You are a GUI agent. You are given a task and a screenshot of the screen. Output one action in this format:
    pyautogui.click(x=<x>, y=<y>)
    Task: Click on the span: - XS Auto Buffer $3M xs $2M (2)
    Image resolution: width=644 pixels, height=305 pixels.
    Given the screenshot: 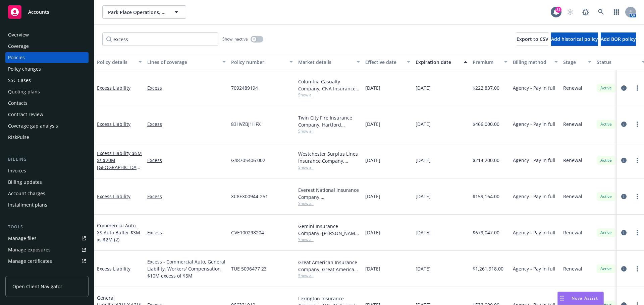 What is the action you would take?
    pyautogui.click(x=119, y=232)
    